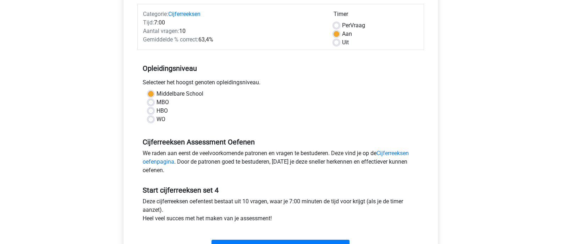 The width and height of the screenshot is (561, 244). Describe the element at coordinates (281, 84) in the screenshot. I see `div: Selecteer het hoogst genoten opleidingsniveau.` at that location.